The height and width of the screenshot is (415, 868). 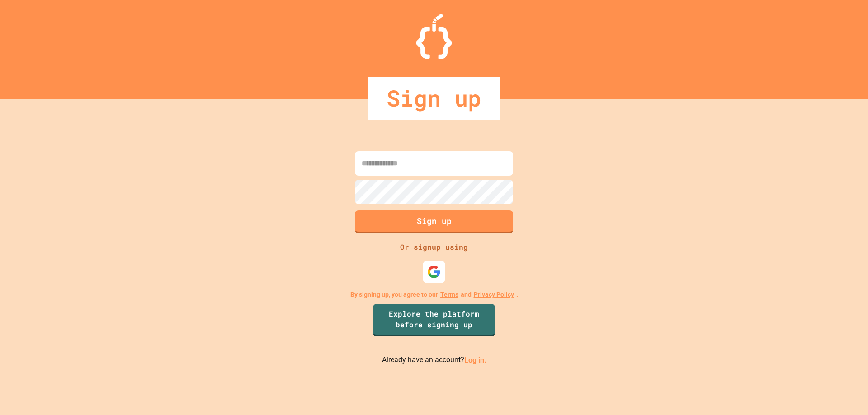 What do you see at coordinates (434, 36) in the screenshot?
I see `img: Logo.svg` at bounding box center [434, 36].